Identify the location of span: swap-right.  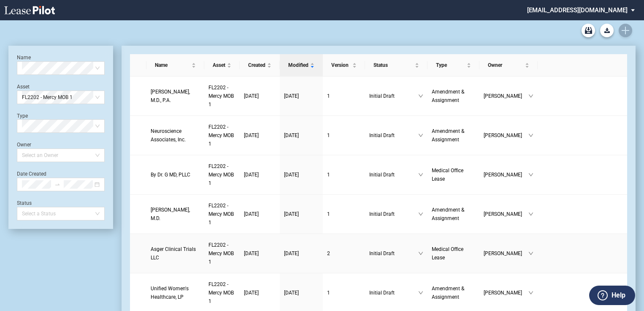
(57, 184).